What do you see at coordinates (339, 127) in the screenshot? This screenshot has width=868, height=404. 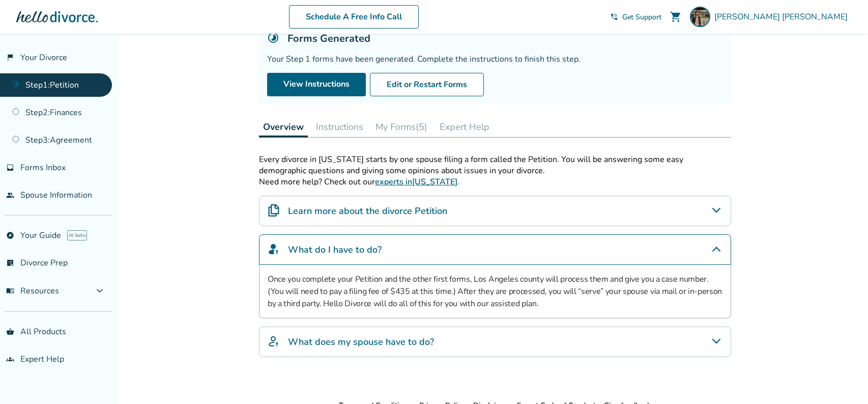 I see `button: Instructions` at bounding box center [339, 127].